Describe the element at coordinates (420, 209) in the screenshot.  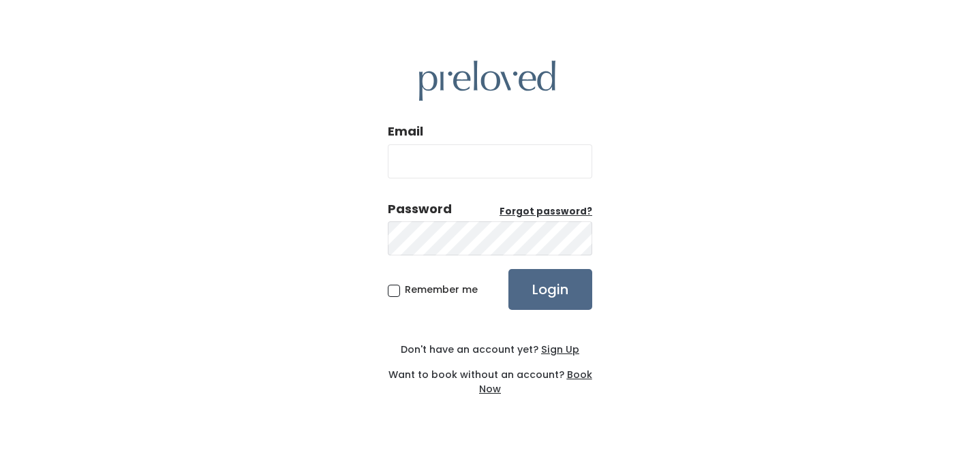
I see `div: Password` at that location.